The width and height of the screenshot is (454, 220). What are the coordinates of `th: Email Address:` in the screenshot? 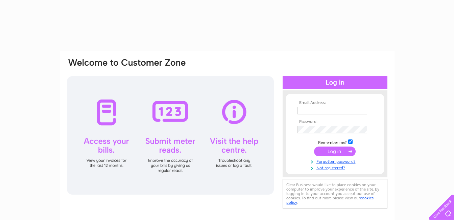 It's located at (335, 103).